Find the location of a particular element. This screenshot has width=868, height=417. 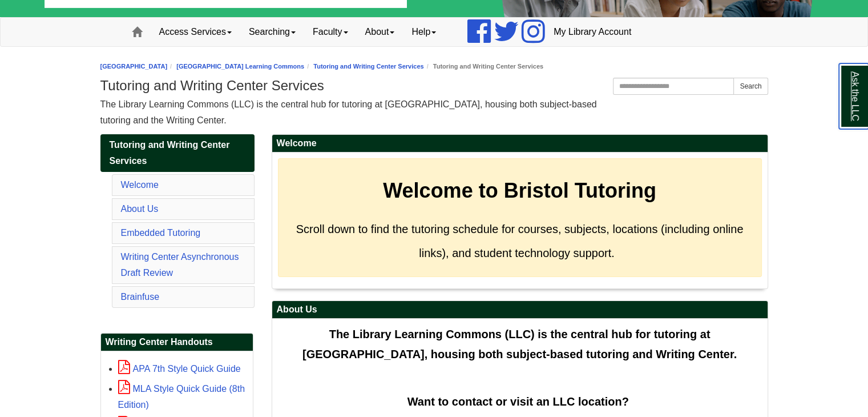

button: Search is located at coordinates (751, 86).